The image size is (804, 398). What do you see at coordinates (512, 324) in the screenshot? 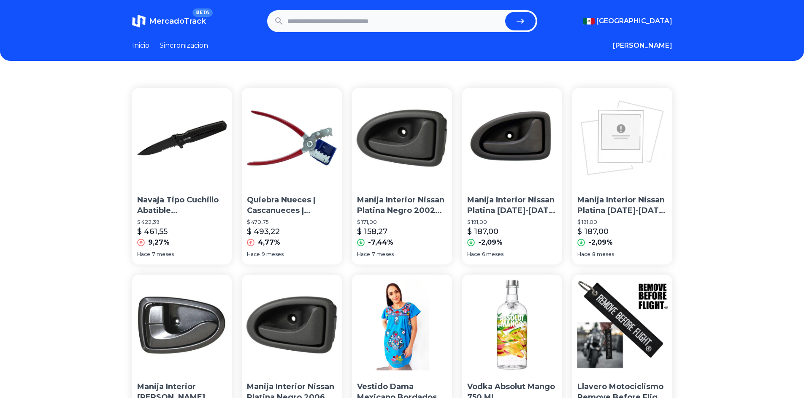
I see `img: Vodka Absolut Mango 750 Ml.` at bounding box center [512, 324].